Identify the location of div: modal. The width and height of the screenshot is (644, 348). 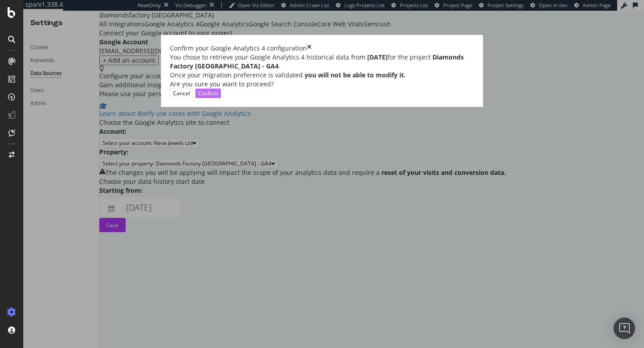
(322, 71).